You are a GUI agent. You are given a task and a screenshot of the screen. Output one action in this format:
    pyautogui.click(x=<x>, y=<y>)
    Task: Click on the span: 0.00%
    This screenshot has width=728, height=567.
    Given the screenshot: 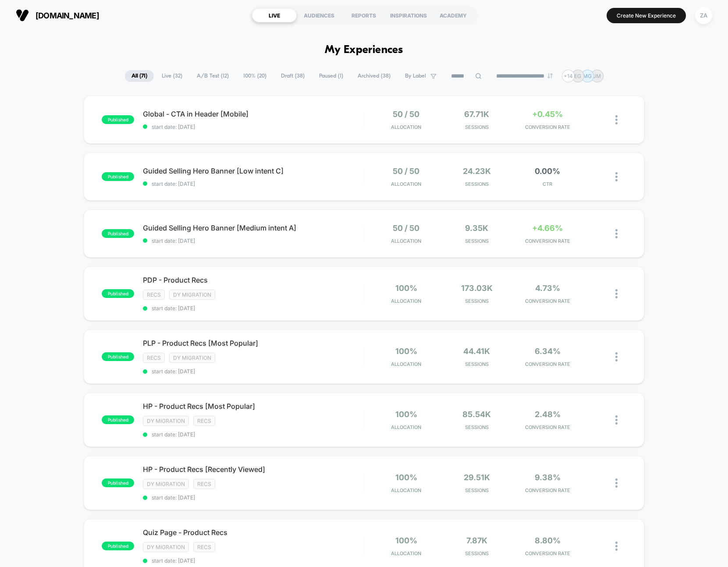 What is the action you would take?
    pyautogui.click(x=548, y=171)
    